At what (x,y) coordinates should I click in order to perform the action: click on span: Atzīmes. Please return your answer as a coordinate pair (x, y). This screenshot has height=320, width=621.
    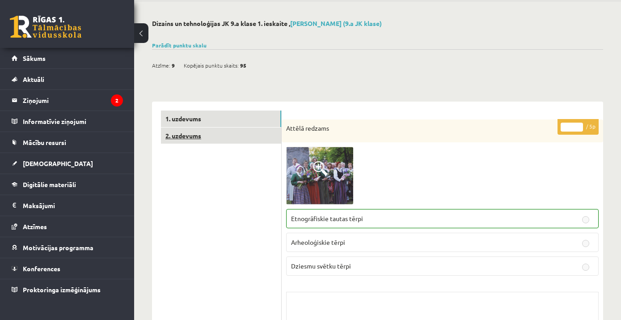
    Looking at the image, I should click on (35, 226).